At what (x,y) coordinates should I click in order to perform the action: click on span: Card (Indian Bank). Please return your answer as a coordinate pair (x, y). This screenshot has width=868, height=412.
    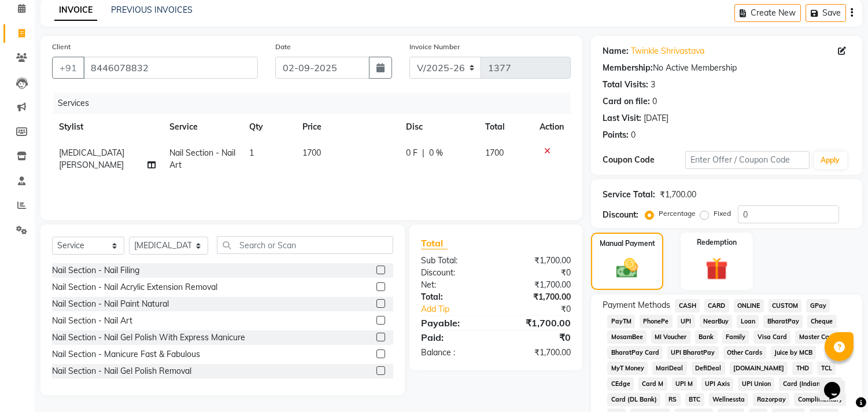
    Looking at the image, I should click on (811, 383).